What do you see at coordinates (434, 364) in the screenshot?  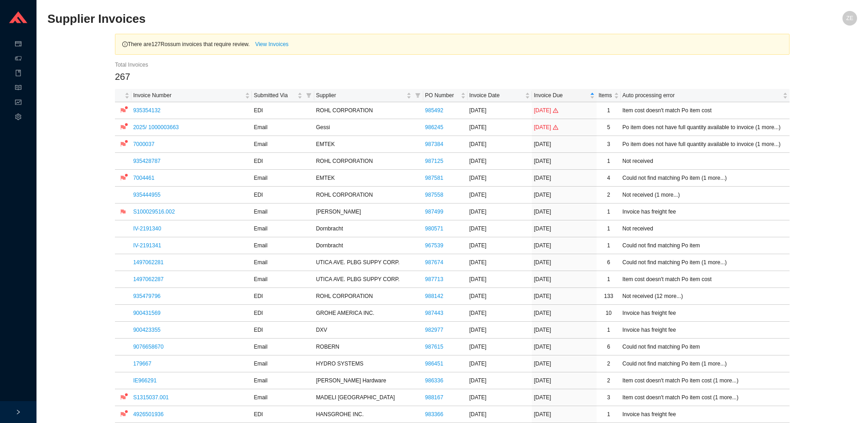 I see `a: 986451` at bounding box center [434, 364].